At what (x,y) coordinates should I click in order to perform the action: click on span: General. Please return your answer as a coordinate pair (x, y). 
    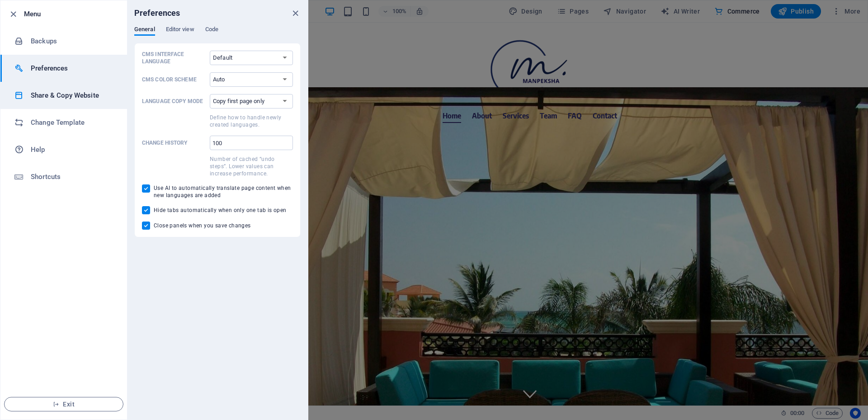
    Looking at the image, I should click on (144, 30).